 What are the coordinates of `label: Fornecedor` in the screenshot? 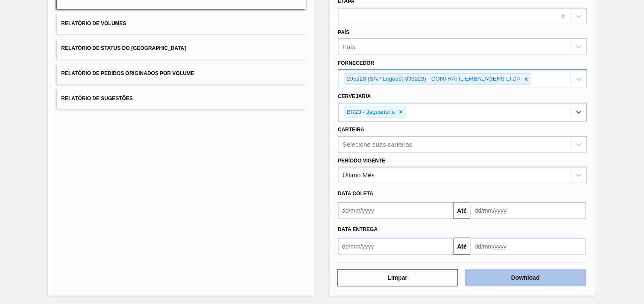 It's located at (356, 63).